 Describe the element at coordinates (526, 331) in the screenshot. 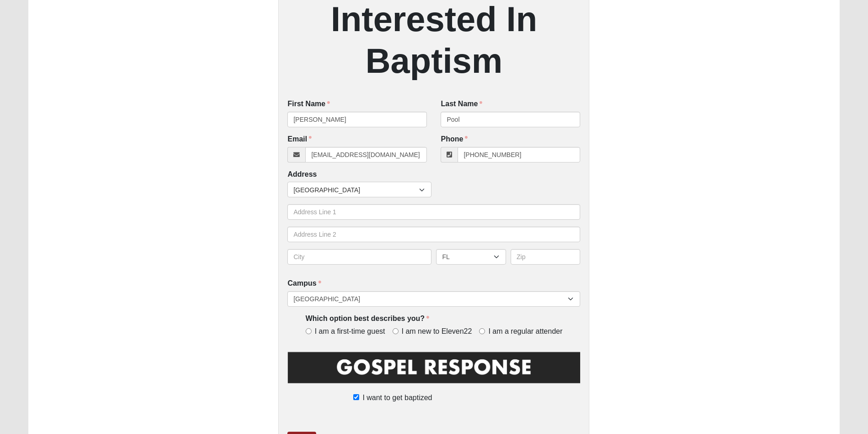

I see `span: I am a regular attender` at that location.